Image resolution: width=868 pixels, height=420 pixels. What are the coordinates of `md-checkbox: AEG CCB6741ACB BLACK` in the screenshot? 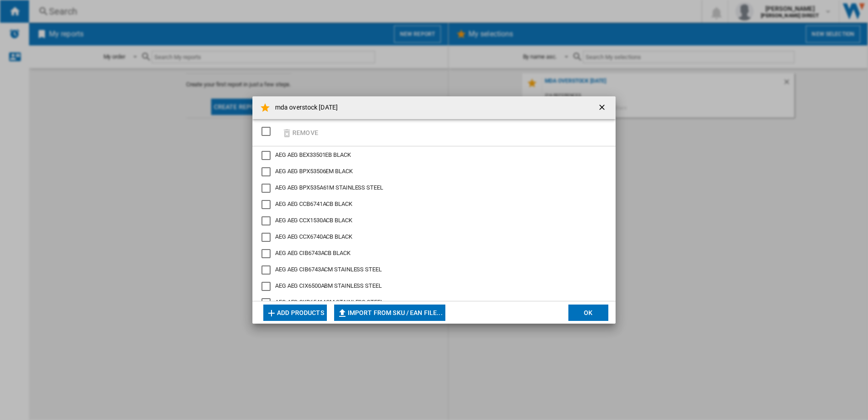 It's located at (431, 204).